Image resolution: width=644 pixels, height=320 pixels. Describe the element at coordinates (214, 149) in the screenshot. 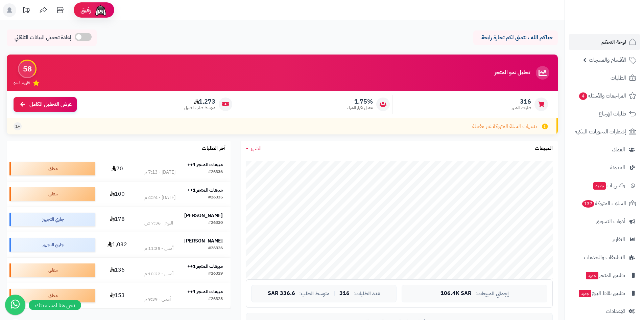

I see `h3: آخر الطلبات` at that location.